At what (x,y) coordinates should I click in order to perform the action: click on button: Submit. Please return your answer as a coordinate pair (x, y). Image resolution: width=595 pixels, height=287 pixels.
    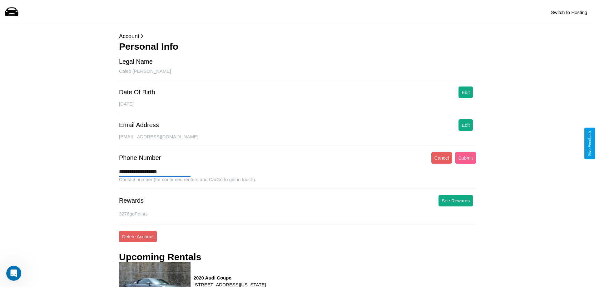
    Looking at the image, I should click on (466, 158).